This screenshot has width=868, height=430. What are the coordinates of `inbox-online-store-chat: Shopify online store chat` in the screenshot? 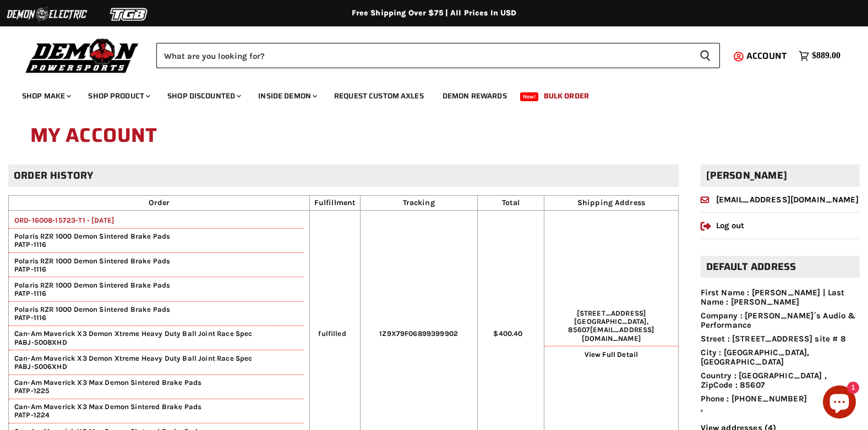 It's located at (839, 403).